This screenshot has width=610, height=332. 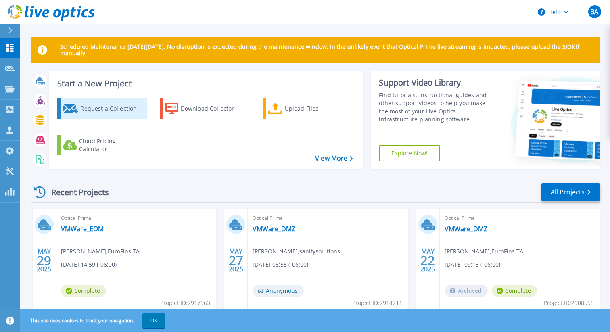 I want to click on span: Anonymous, so click(x=278, y=291).